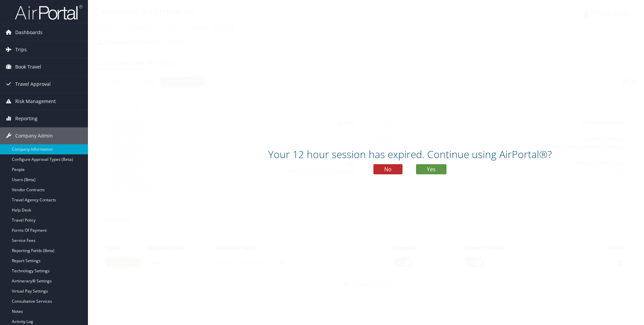  What do you see at coordinates (35, 101) in the screenshot?
I see `span: Risk Management` at bounding box center [35, 101].